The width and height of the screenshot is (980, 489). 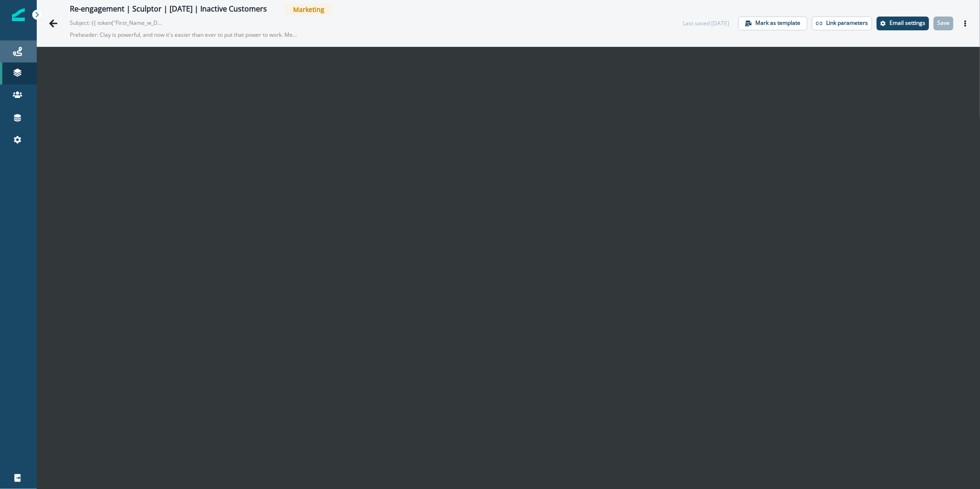 What do you see at coordinates (773, 24) in the screenshot?
I see `button: Mark as template` at bounding box center [773, 24].